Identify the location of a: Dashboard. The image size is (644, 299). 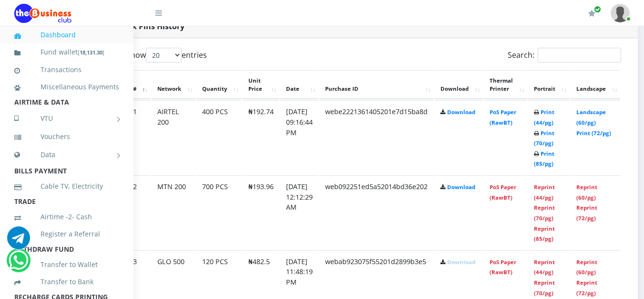
(67, 35).